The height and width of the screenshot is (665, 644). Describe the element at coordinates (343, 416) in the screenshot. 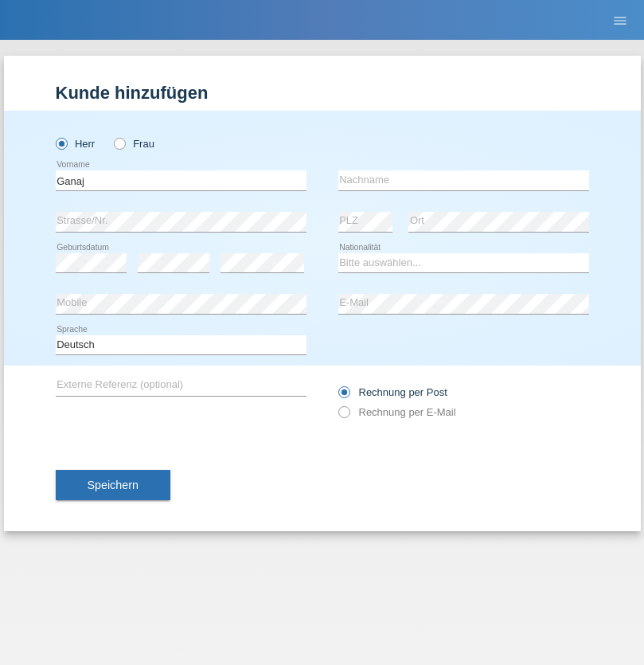

I see `input: Rechnung per E-Mail` at that location.